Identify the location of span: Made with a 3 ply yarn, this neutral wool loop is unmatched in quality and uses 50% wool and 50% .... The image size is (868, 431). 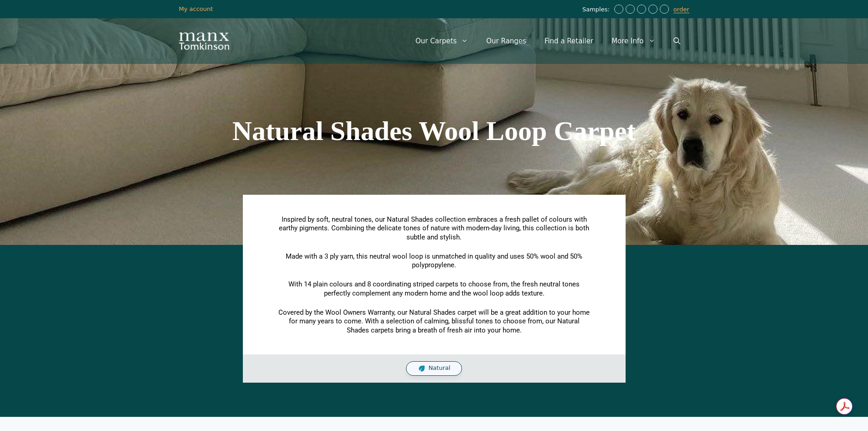
(434, 261).